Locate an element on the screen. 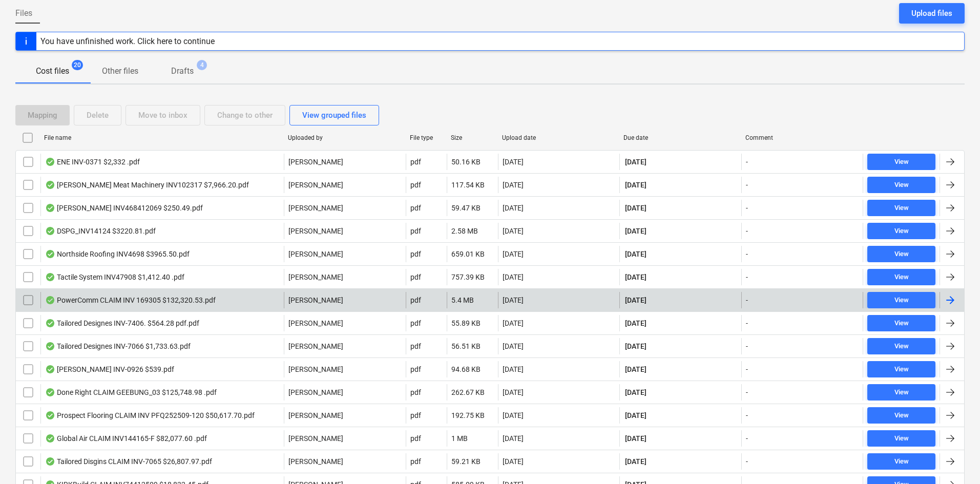 This screenshot has width=980, height=484. div: Tailored Designes INV-7066 $1,733.63.pdf is located at coordinates (118, 346).